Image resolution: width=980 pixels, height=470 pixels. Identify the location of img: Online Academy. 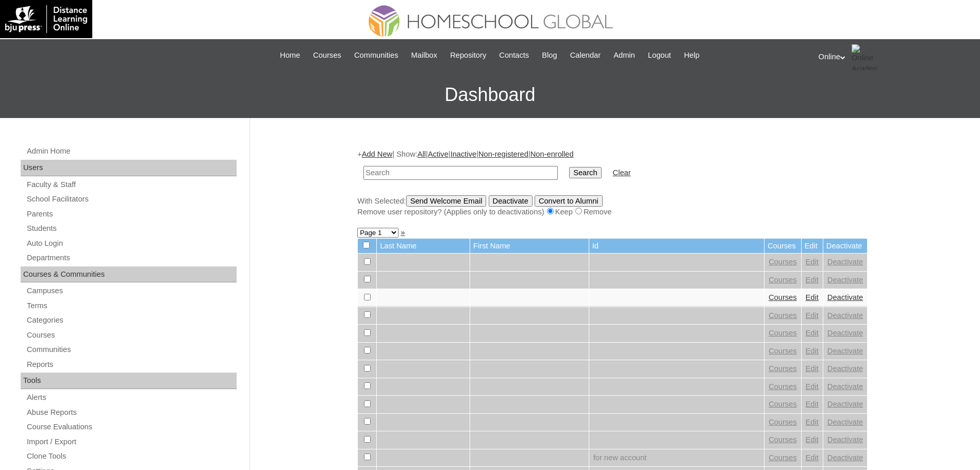
(865, 57).